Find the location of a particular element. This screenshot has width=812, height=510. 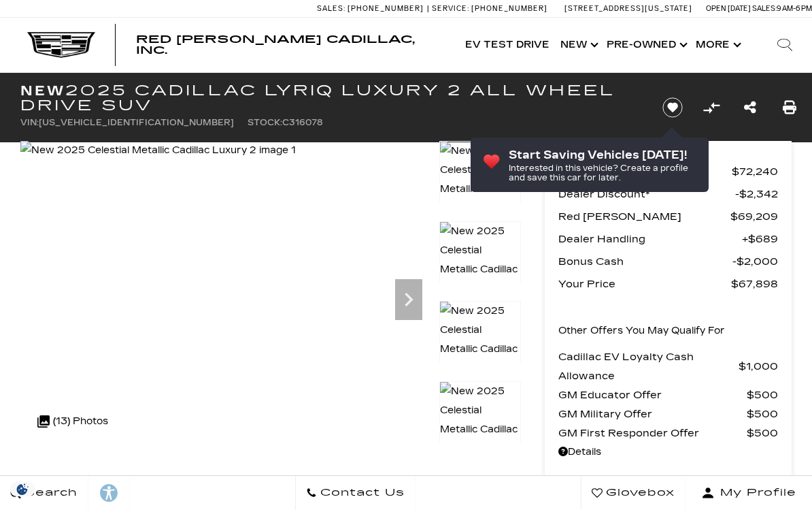

span: MSRP is located at coordinates (645, 171).